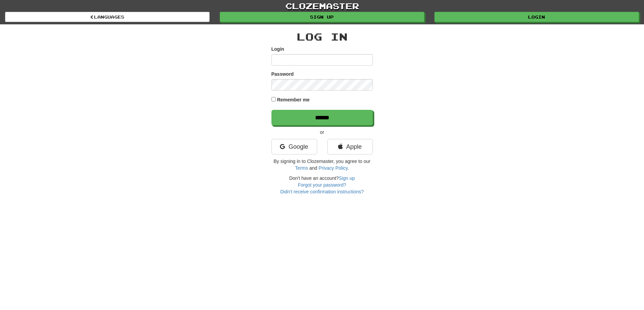 This screenshot has height=310, width=644. Describe the element at coordinates (367, 161) in the screenshot. I see `span: ur` at that location.